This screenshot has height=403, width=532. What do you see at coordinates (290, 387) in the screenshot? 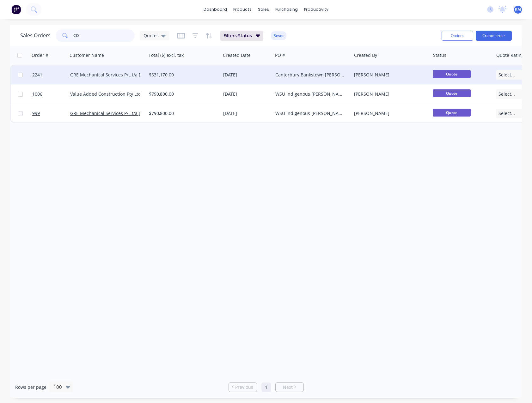
I see `a: Next page` at bounding box center [290, 387].